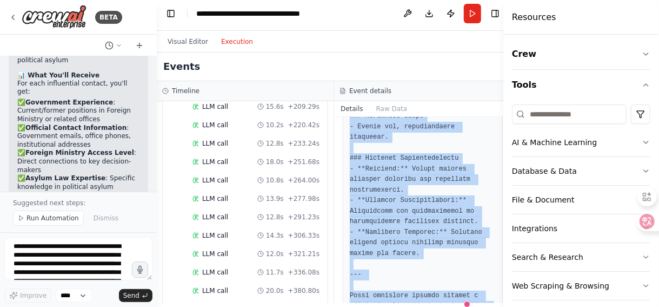  Describe the element at coordinates (171, 14) in the screenshot. I see `button: Hide left sidebar` at that location.